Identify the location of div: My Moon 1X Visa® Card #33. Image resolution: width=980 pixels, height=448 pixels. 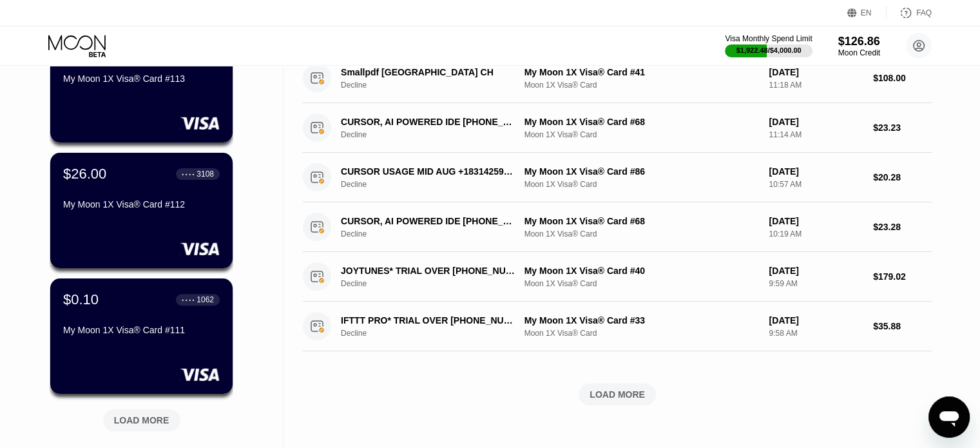
(642, 320).